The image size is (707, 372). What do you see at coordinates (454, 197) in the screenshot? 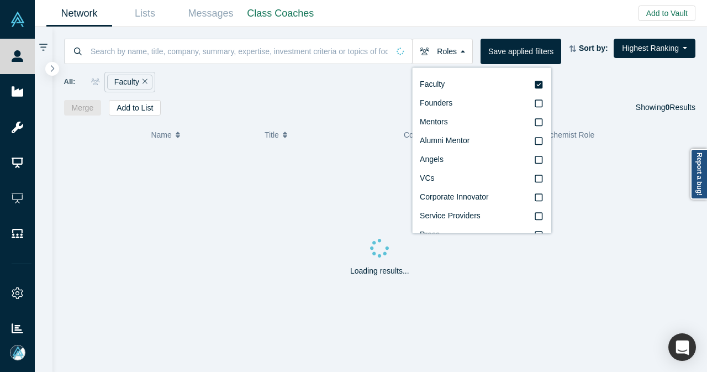
I see `span: Corporate Innovator` at bounding box center [454, 197].